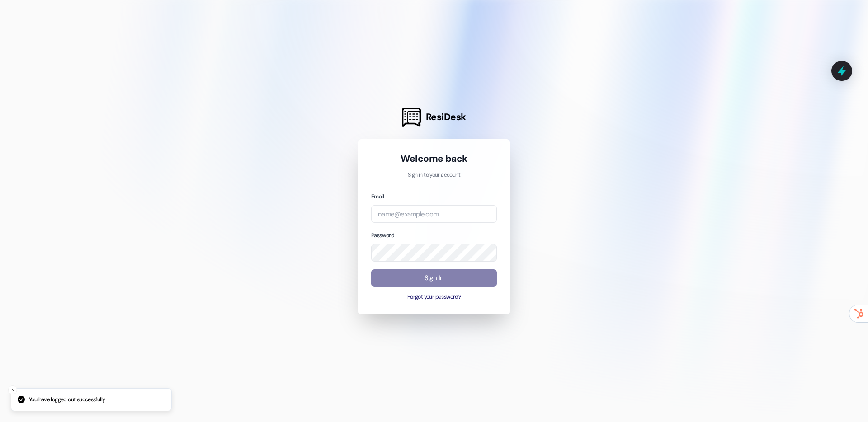 The width and height of the screenshot is (868, 422). What do you see at coordinates (434, 158) in the screenshot?
I see `h1: Welcome back` at bounding box center [434, 158].